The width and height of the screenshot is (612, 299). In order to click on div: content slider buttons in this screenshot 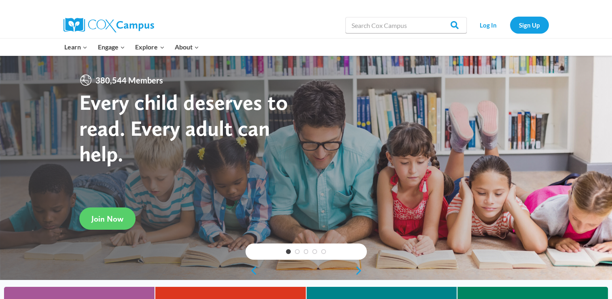, I will do `click(306, 270)`.